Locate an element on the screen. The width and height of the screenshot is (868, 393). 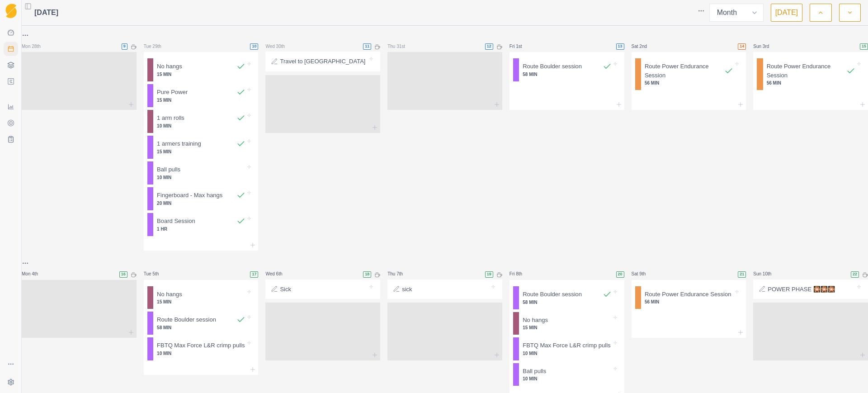
div: Sick is located at coordinates (323, 289).